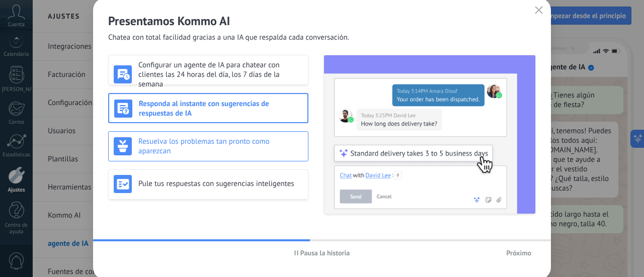 This screenshot has height=277, width=644. Describe the element at coordinates (169, 21) in the screenshot. I see `font: Presentamos Kommo AI` at that location.